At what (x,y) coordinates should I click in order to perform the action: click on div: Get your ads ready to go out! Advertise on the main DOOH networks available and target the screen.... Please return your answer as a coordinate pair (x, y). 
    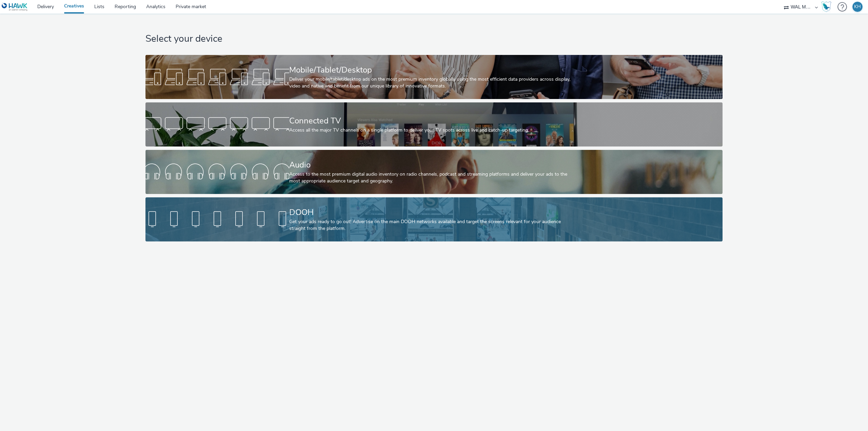
    Looking at the image, I should click on (433, 225).